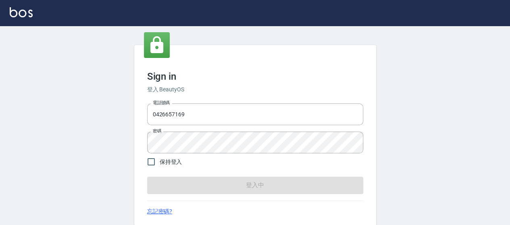 The image size is (510, 225). Describe the element at coordinates (161, 103) in the screenshot. I see `label: 電話號碼` at that location.